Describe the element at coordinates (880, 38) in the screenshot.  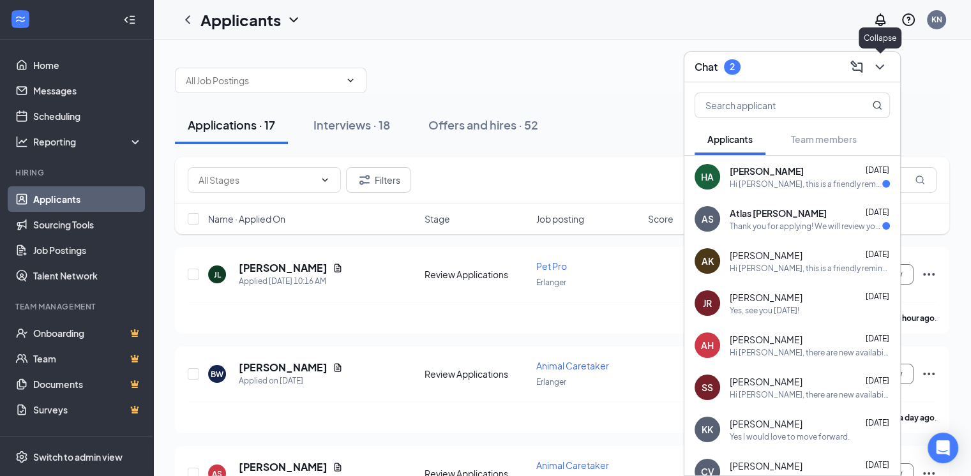
I see `div: Collapse` at that location.